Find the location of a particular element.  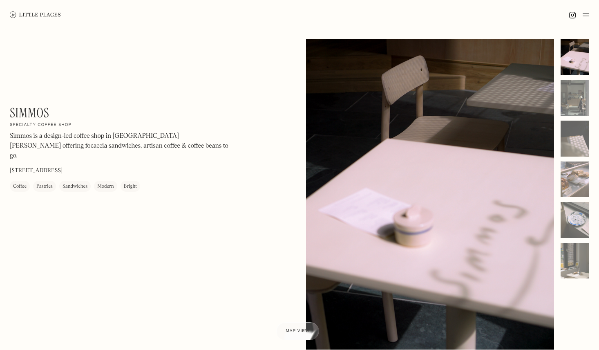

div: Modern is located at coordinates (105, 186).